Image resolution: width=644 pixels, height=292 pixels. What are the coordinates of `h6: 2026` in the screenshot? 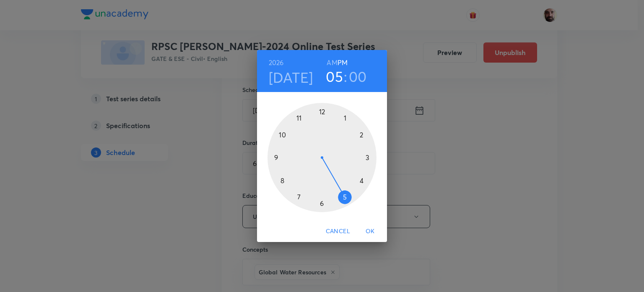 It's located at (276, 63).